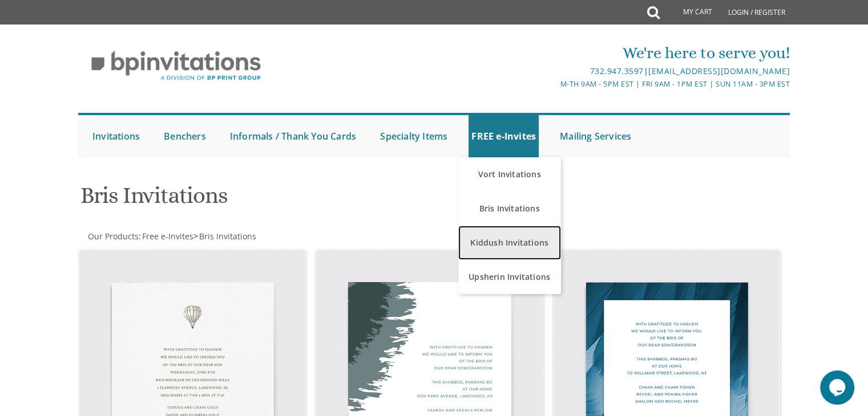 The height and width of the screenshot is (416, 868). Describe the element at coordinates (414, 136) in the screenshot. I see `a: Specialty Items` at that location.